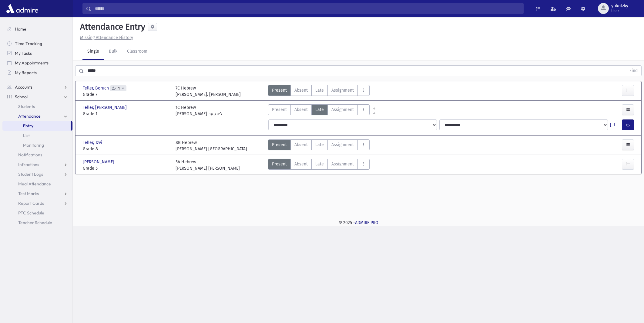 The width and height of the screenshot is (644, 323). I want to click on span: Notifications, so click(30, 155).